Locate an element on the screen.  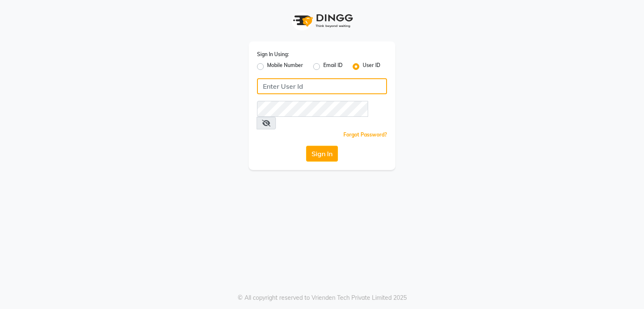
label: Email ID is located at coordinates (333, 67).